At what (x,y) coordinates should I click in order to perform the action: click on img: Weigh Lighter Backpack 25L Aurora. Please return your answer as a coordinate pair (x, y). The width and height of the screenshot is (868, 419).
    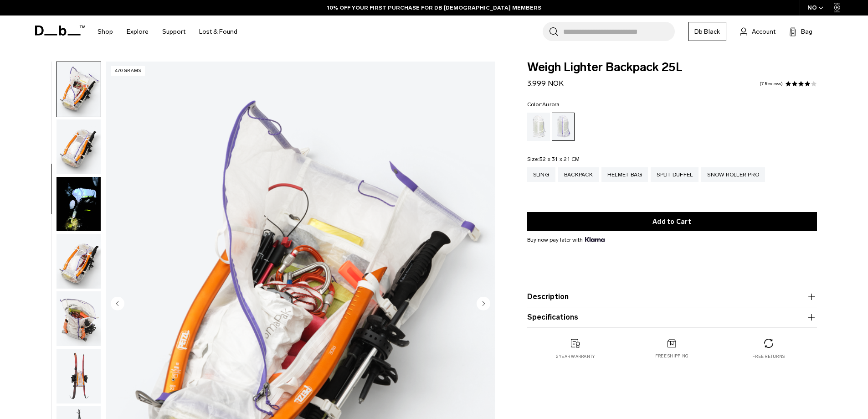
    Looking at the image, I should click on (78, 204).